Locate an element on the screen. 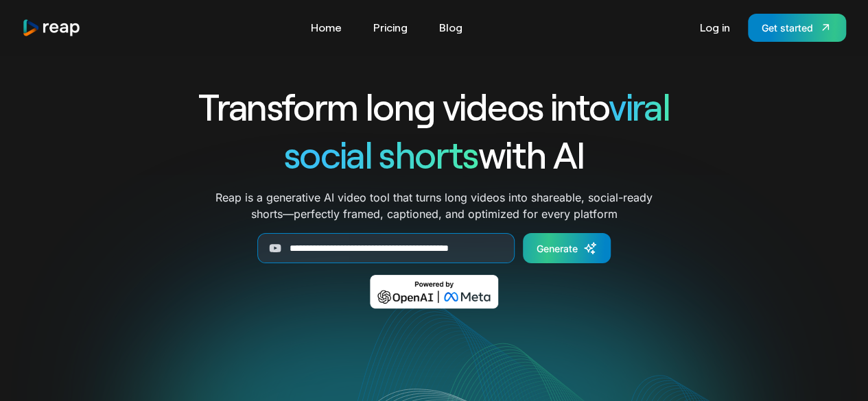 The height and width of the screenshot is (401, 868). h1: Transform long videos into is located at coordinates (434, 106).